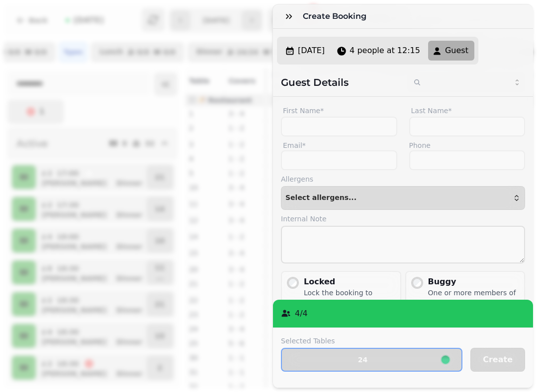 The width and height of the screenshot is (537, 392). What do you see at coordinates (339, 145) in the screenshot?
I see `label: Email*` at bounding box center [339, 145].